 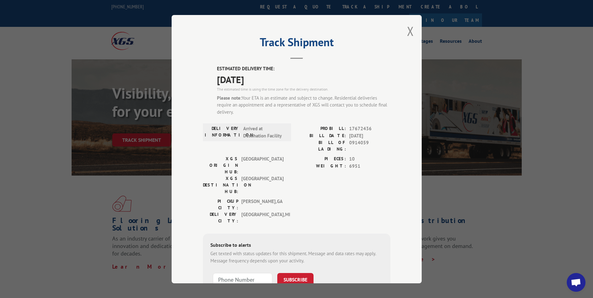 What do you see at coordinates (321, 136) in the screenshot?
I see `label: BILL DATE:` at bounding box center [321, 136].